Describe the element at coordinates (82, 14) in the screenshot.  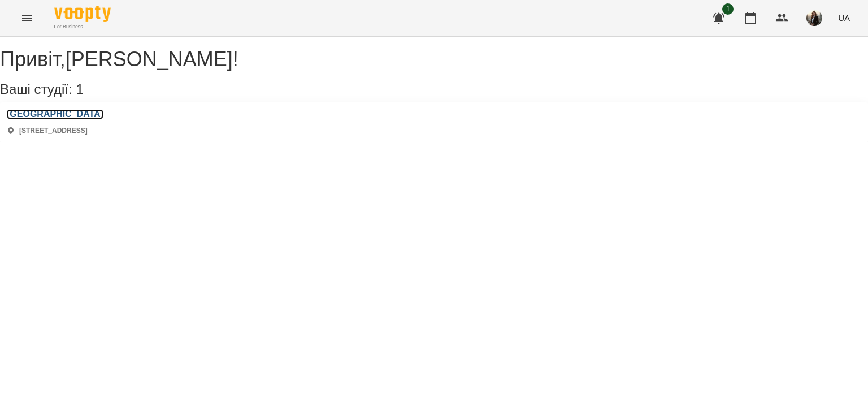
I see `img: Voopty Logo` at that location.